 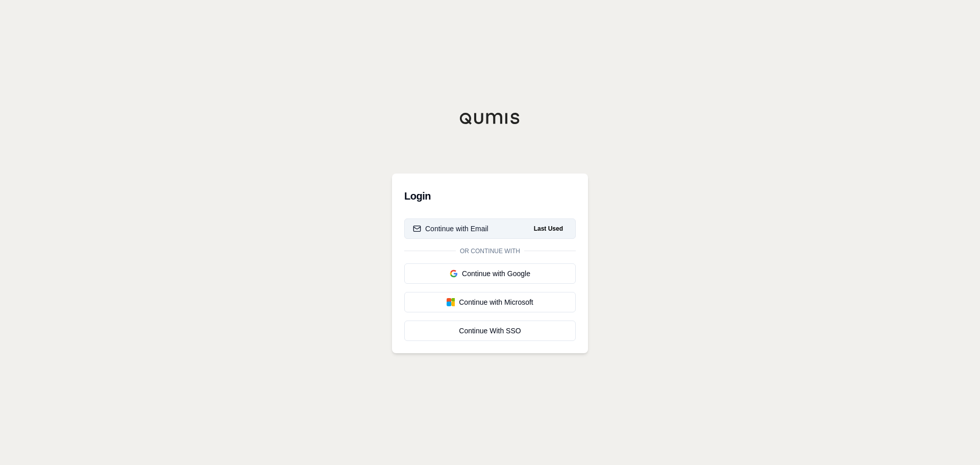 I want to click on a: Continue With SSO, so click(x=490, y=331).